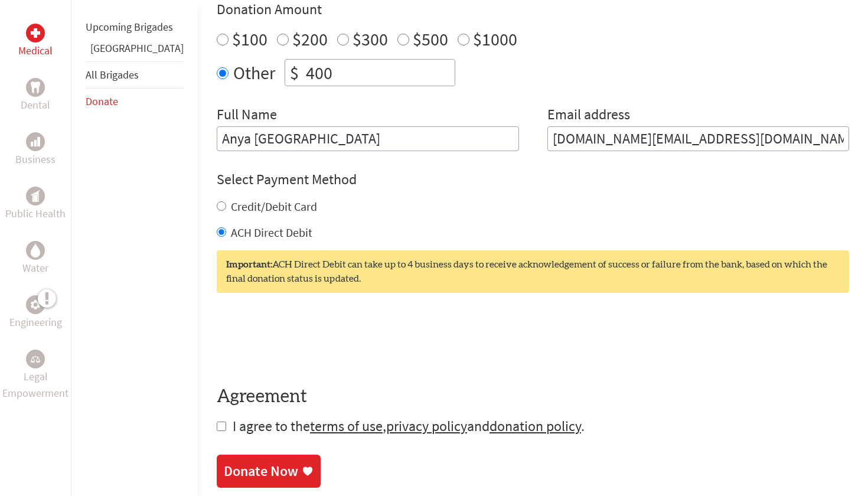  I want to click on img: Medical, so click(36, 33).